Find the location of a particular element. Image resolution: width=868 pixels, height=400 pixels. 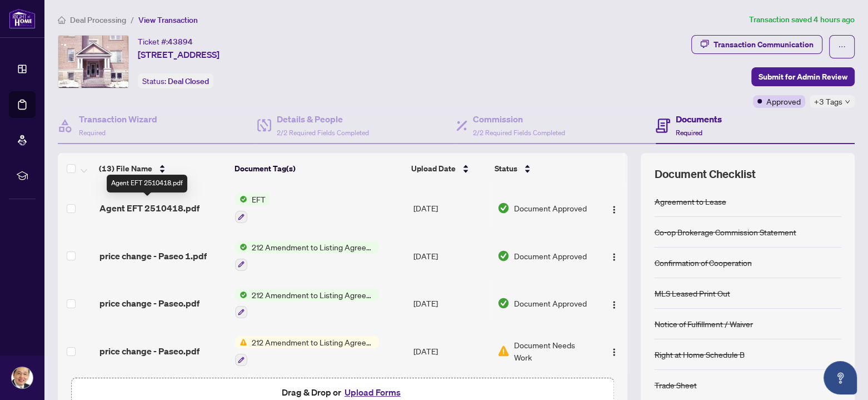

div: Transaction Communication is located at coordinates (764, 45).